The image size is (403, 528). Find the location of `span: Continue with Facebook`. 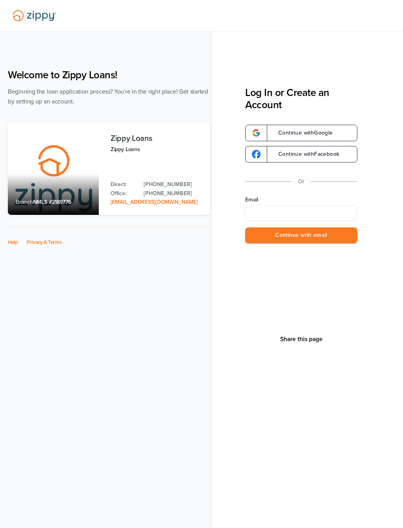

span: Continue with Facebook is located at coordinates (305, 154).